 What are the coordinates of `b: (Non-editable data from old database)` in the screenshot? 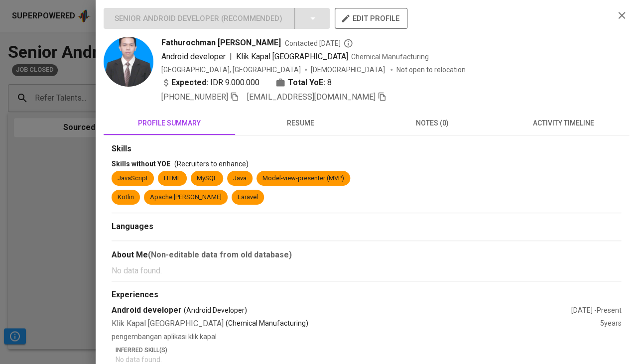 It's located at (220, 255).